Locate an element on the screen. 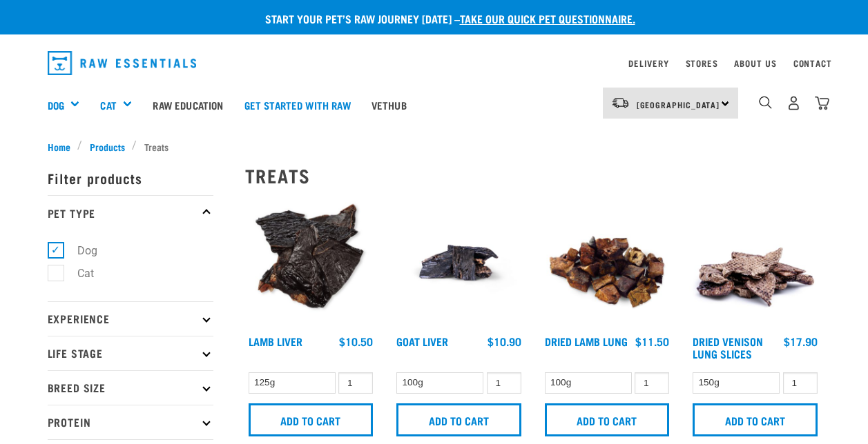 The image size is (868, 444). a: Products is located at coordinates (107, 147).